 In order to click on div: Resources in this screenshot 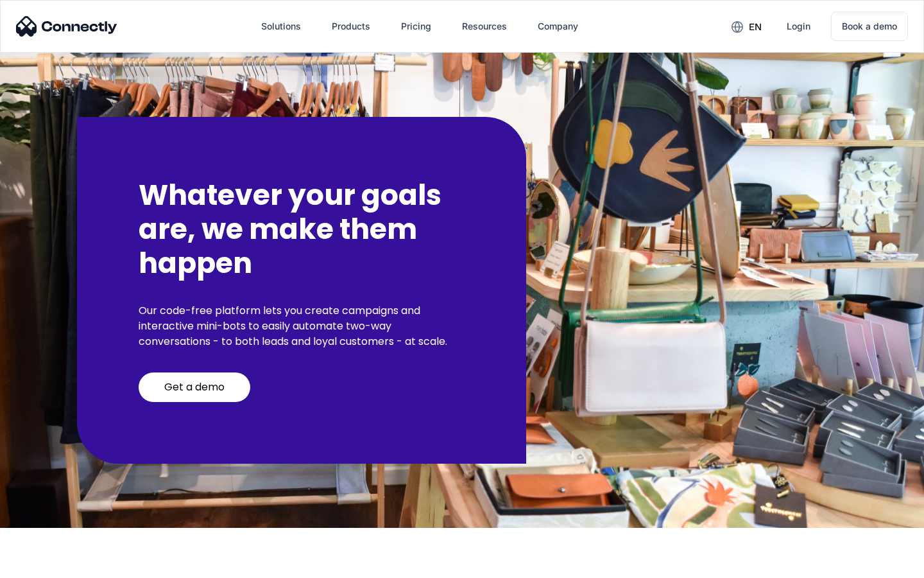, I will do `click(485, 26)`.